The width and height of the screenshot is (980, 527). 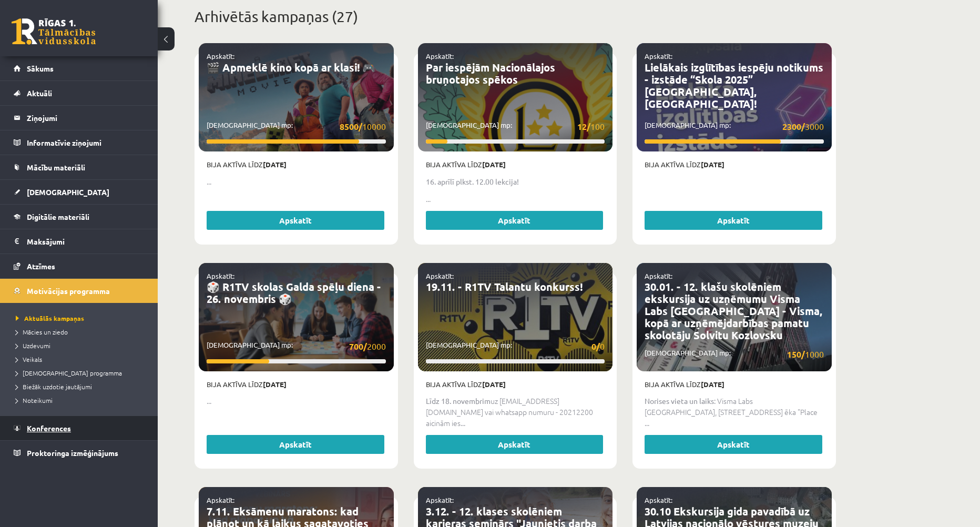 What do you see at coordinates (81, 386) in the screenshot?
I see `a: Biežāk uzdotie jautājumi` at bounding box center [81, 386].